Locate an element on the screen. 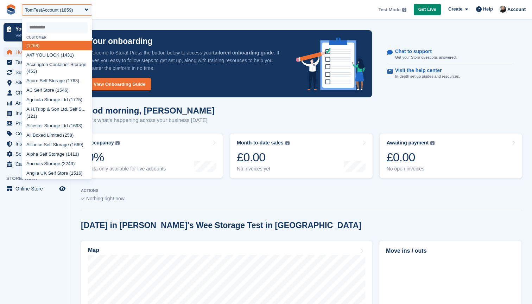 The height and width of the screenshot is (304, 532). h2: Move ins / outs is located at coordinates (450, 251).